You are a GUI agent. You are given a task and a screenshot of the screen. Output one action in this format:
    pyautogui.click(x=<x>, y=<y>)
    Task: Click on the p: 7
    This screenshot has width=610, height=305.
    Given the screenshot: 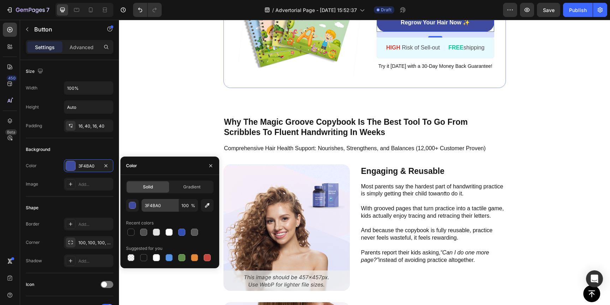 What is the action you would take?
    pyautogui.click(x=48, y=10)
    